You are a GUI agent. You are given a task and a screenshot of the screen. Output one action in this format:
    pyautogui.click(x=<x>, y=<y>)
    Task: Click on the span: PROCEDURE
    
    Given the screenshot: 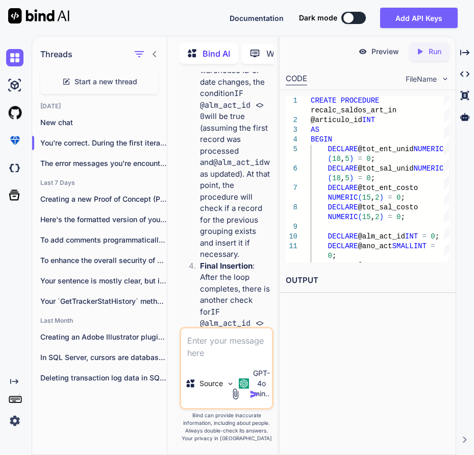 What is the action you would take?
    pyautogui.click(x=361, y=101)
    